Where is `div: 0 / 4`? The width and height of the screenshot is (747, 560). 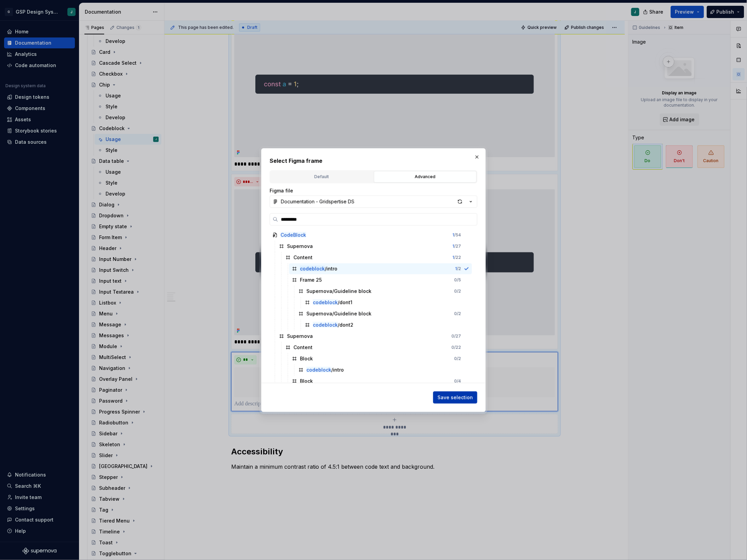 div: 0 / 4 is located at coordinates (458, 381).